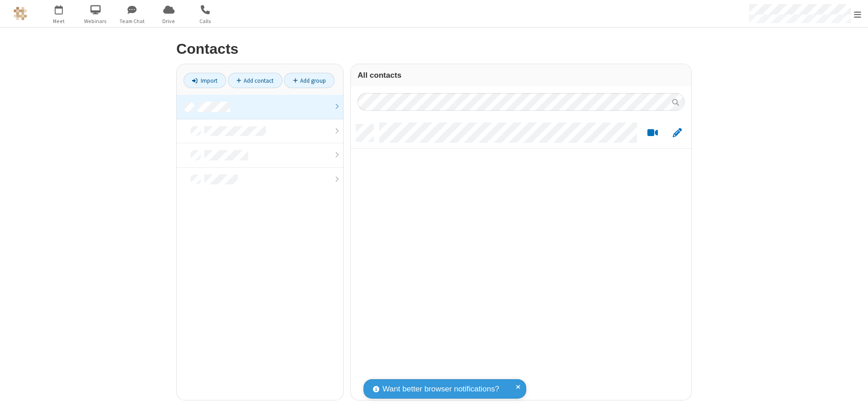  I want to click on span: Want better browser notifications?, so click(441, 390).